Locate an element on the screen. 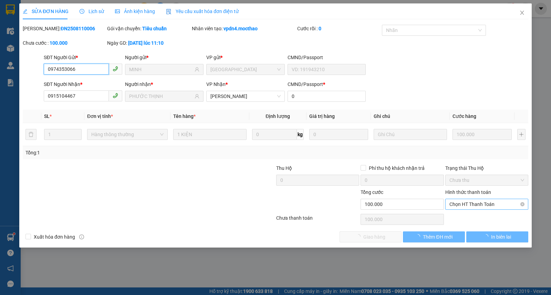 The width and height of the screenshot is (551, 295). span: Đơn vị tính is located at coordinates (100, 116).